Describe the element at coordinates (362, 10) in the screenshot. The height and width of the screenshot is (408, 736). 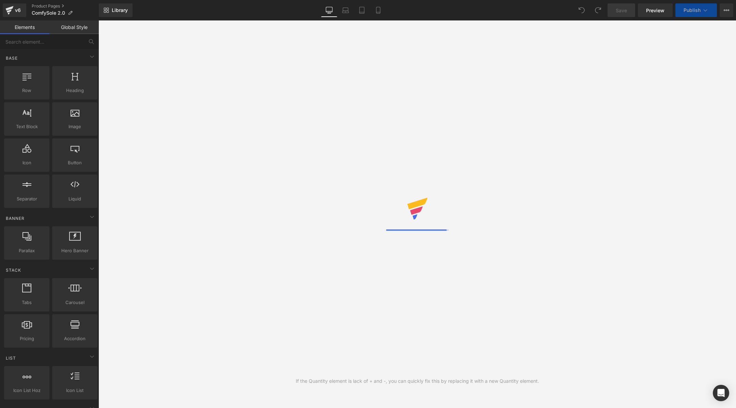
I see `a: Tablet` at that location.